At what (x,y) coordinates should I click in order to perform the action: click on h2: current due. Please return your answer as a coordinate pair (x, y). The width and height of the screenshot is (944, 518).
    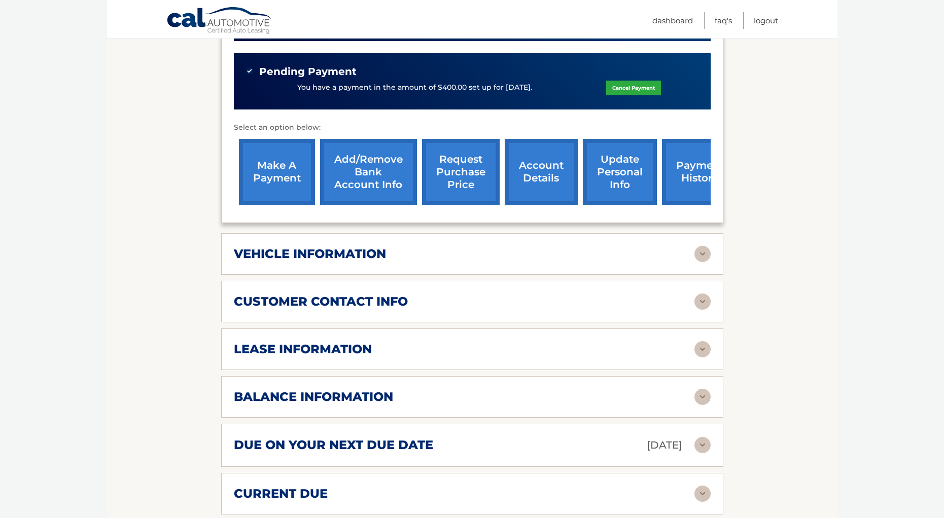
    Looking at the image, I should click on (280, 494).